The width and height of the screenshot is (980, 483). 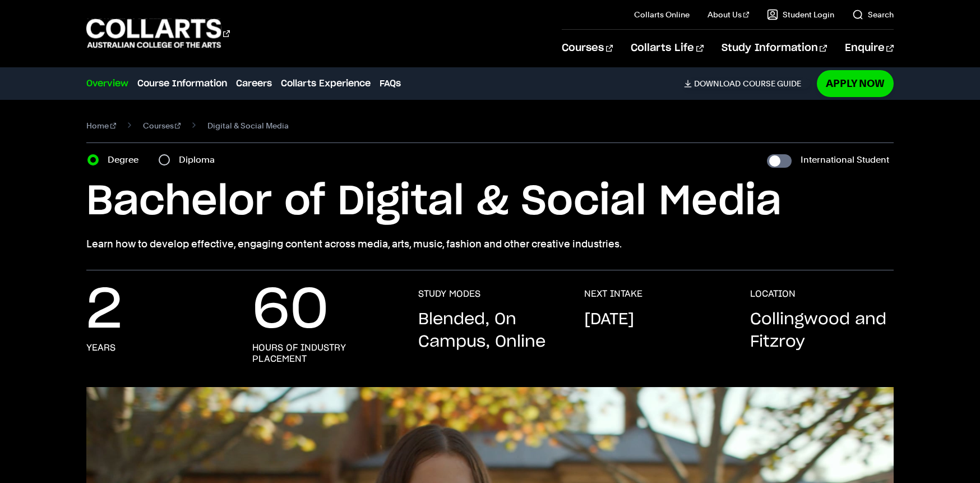 What do you see at coordinates (717, 84) in the screenshot?
I see `span: Download` at bounding box center [717, 84].